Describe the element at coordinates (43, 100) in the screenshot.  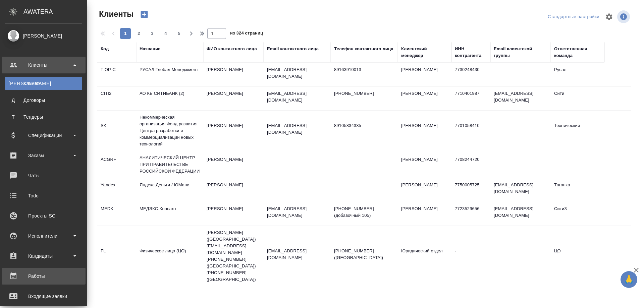
I see `div: Договоры` at that location.